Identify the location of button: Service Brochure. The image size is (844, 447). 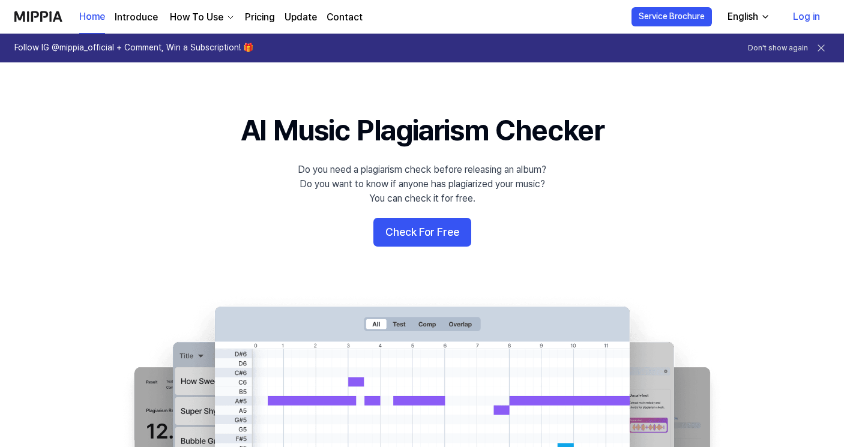
(671, 17).